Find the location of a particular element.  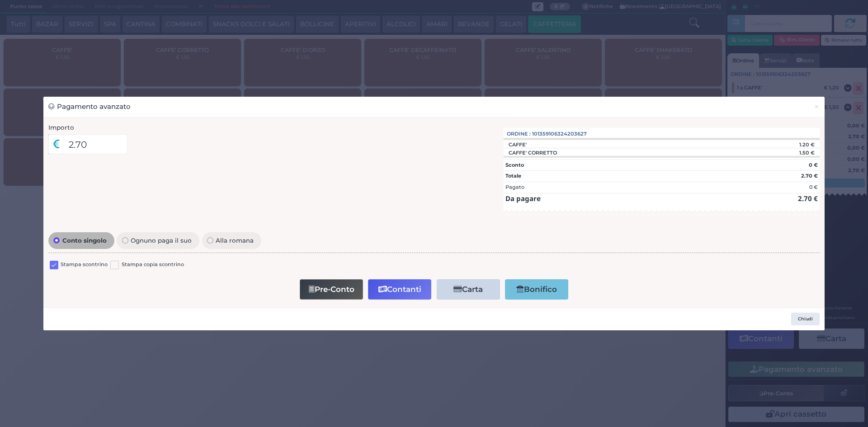

button: Bonifico is located at coordinates (537, 289).